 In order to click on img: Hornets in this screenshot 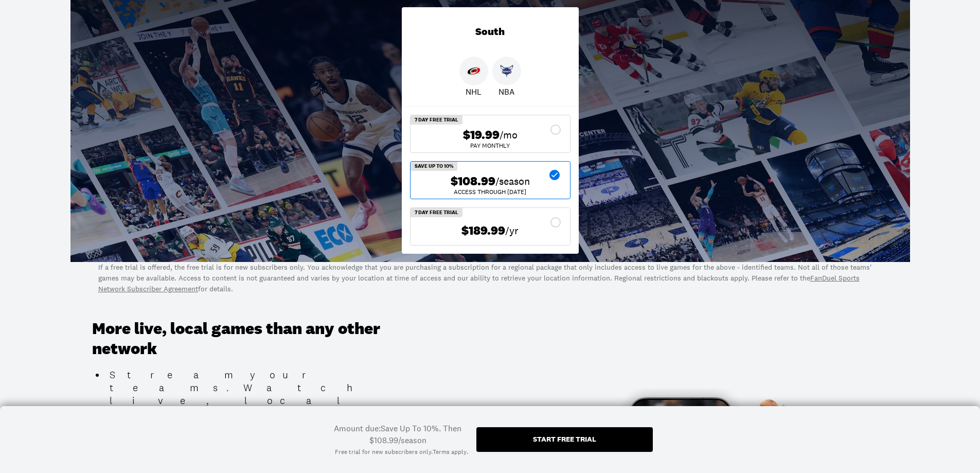, I will do `click(507, 71)`.